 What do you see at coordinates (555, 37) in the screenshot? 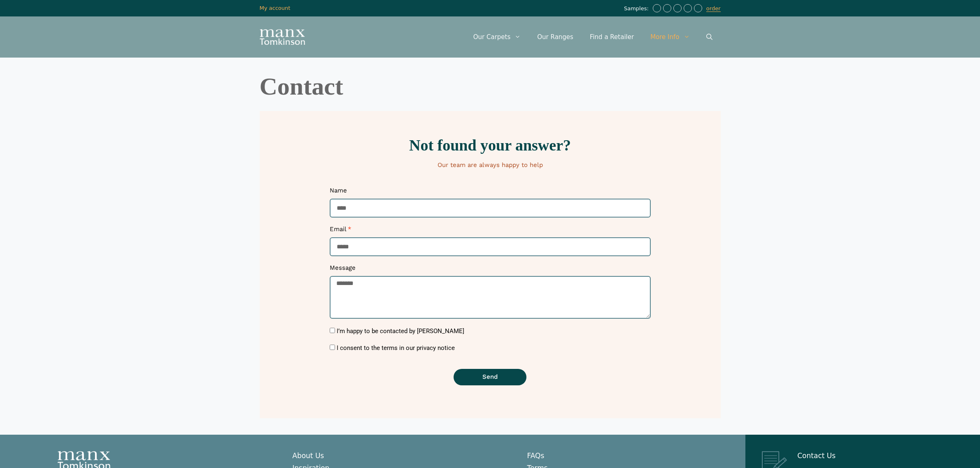
I see `a: Our Ranges` at bounding box center [555, 37].